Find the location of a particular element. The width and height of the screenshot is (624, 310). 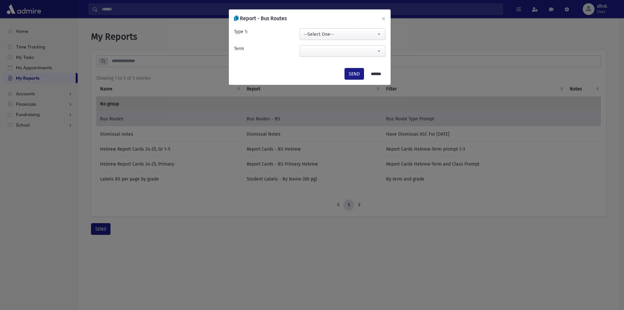

span: --Select One-- is located at coordinates (342, 34).